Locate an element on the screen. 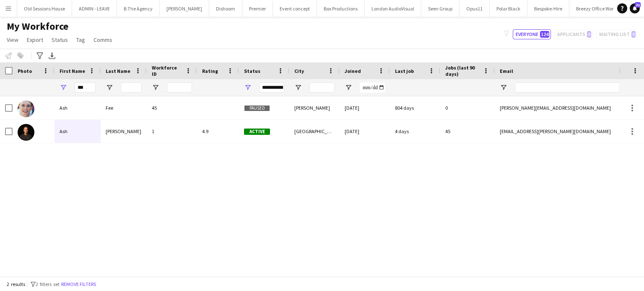 This screenshot has height=291, width=644. span: Comms is located at coordinates (103, 40).